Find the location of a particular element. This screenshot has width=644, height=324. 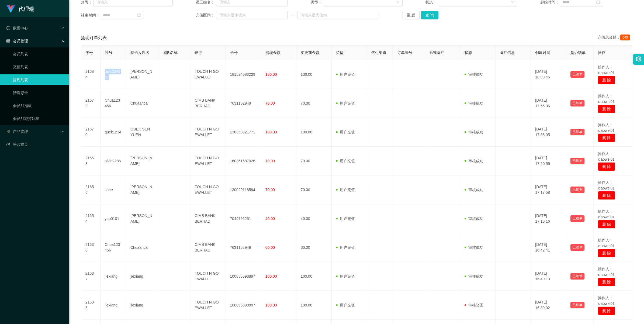

h1: 代理端 is located at coordinates (27, 9).